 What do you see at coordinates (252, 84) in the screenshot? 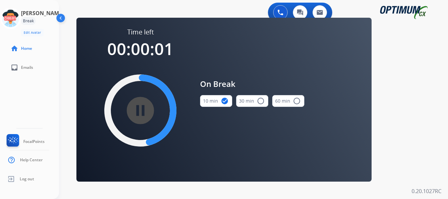
I see `span: On Break` at bounding box center [252, 84].